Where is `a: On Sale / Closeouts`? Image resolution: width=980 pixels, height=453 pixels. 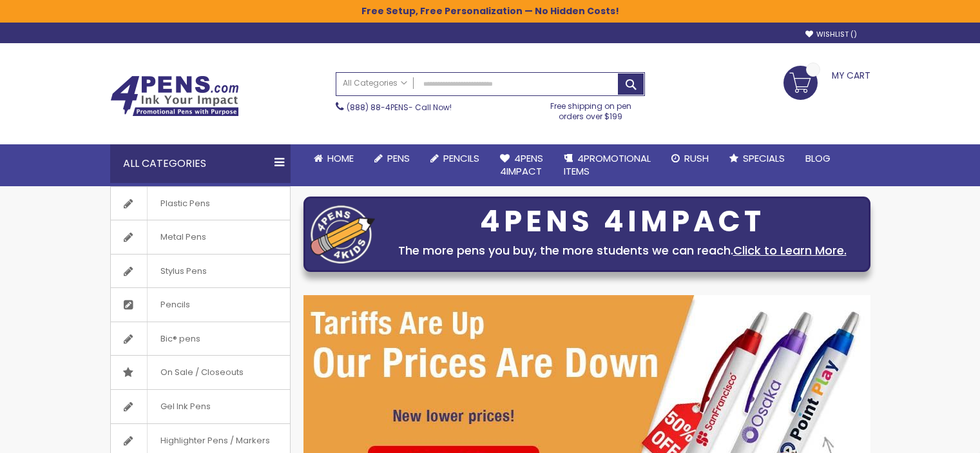 a: On Sale / Closeouts is located at coordinates (200, 372).